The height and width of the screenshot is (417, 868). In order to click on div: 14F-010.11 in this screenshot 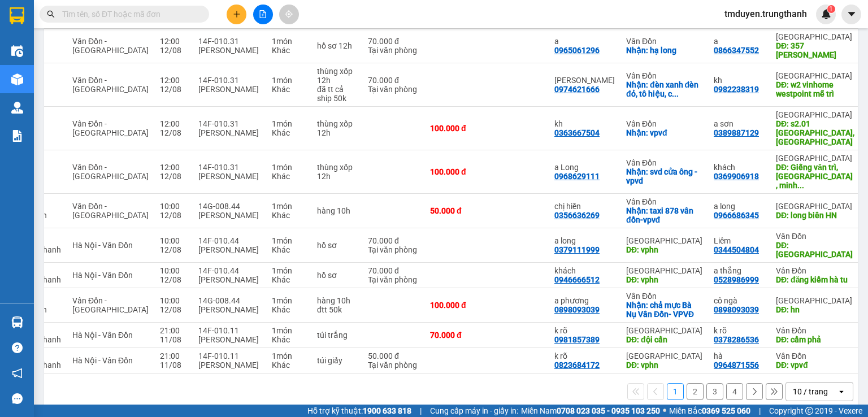, I will do `click(230, 331)`.